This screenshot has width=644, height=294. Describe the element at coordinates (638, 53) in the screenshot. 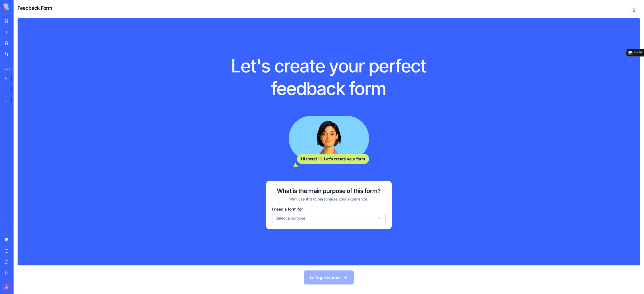

I see `div: 14m left` at that location.